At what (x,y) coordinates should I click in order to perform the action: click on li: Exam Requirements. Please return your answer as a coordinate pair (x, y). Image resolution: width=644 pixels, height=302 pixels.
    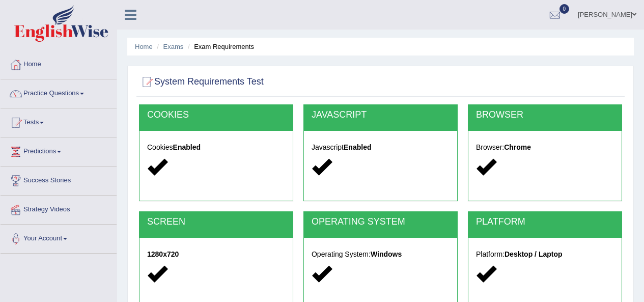
    Looking at the image, I should click on (219, 47).